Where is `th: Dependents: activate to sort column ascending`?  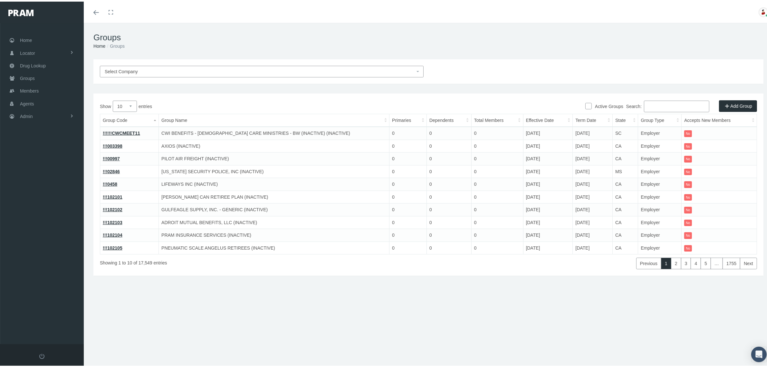 th: Dependents: activate to sort column ascending is located at coordinates (449, 119).